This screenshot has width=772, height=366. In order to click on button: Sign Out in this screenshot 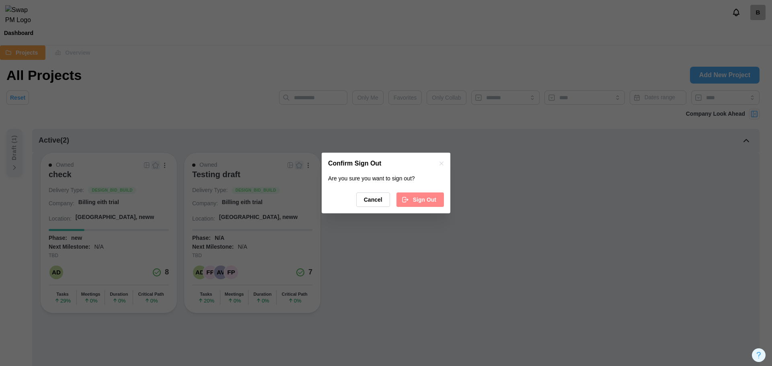, I will do `click(420, 200)`.